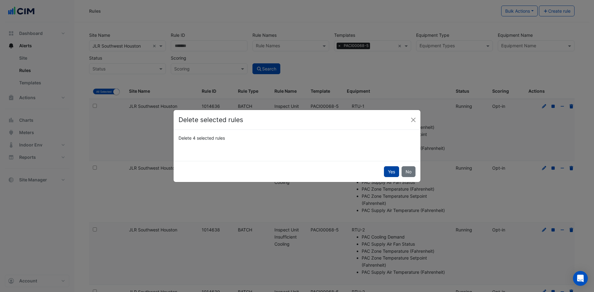 This screenshot has width=594, height=292. What do you see at coordinates (413, 120) in the screenshot?
I see `button: Close` at bounding box center [413, 120].